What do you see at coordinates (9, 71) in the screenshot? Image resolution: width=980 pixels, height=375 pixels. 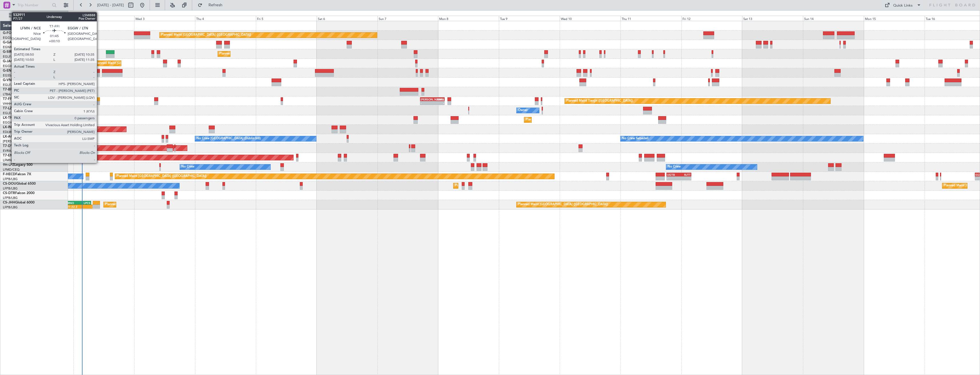 I see `span: G-ENRG` at bounding box center [9, 71].